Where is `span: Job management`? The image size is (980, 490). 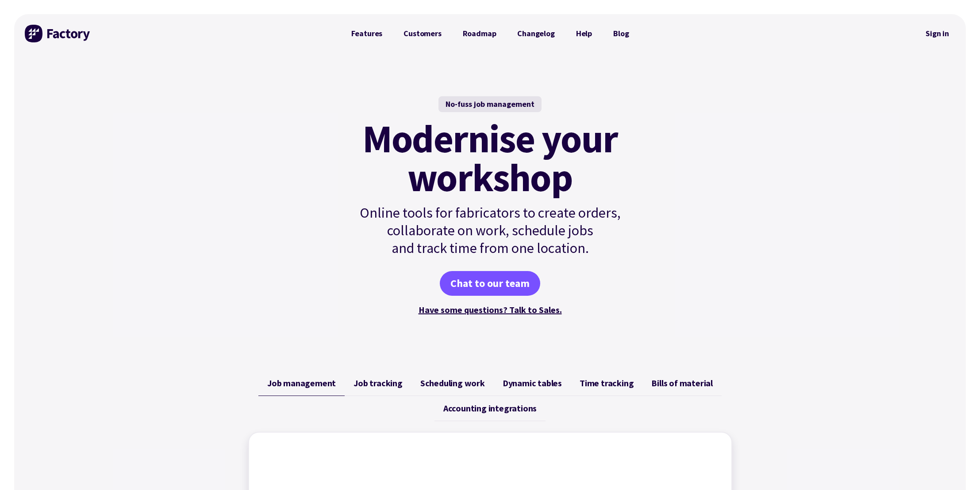
span: Job management is located at coordinates (301, 384).